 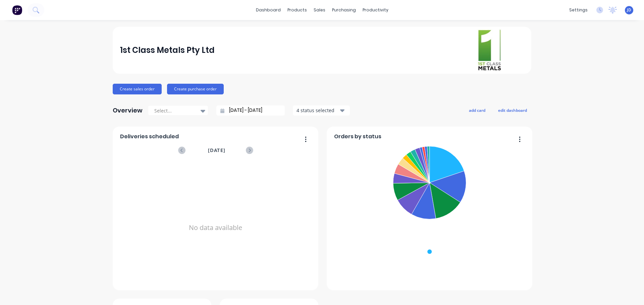 What do you see at coordinates (578, 10) in the screenshot?
I see `div: settings` at bounding box center [578, 10].